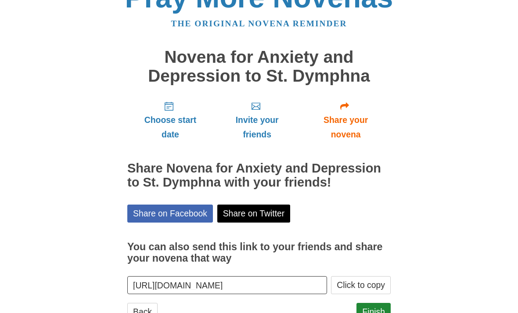 The image size is (518, 313). Describe the element at coordinates (170, 213) in the screenshot. I see `a: Share on Facebook` at that location.